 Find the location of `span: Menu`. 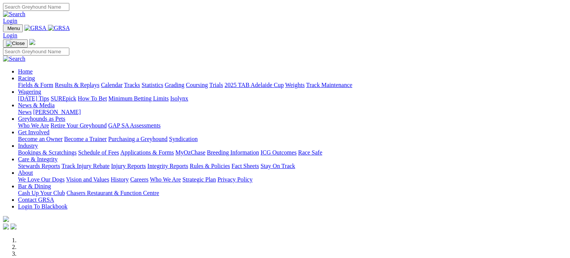

span: Menu is located at coordinates (13, 28).